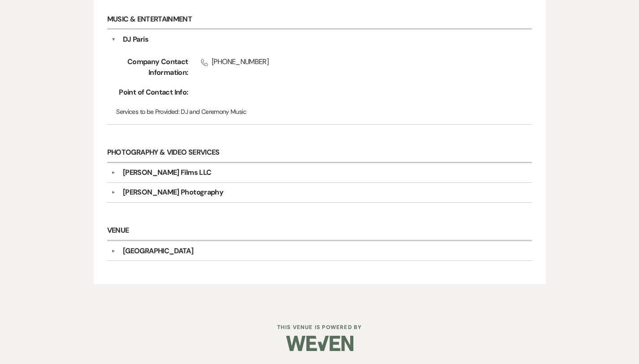 This screenshot has width=639, height=364. What do you see at coordinates (152, 93) in the screenshot?
I see `span: Point of Contact Info:` at bounding box center [152, 93].